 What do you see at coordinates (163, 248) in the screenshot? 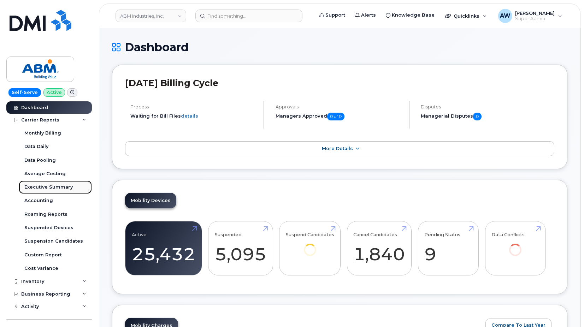
I see `a: Active 25,432` at bounding box center [163, 248].